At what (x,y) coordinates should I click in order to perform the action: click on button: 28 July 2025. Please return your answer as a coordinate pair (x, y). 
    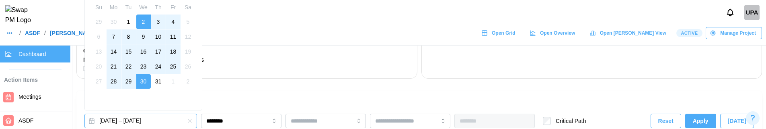
    Looking at the image, I should click on (114, 81).